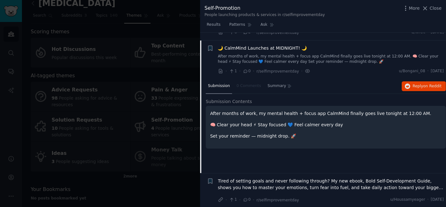 This screenshot has width=446, height=207. I want to click on span: Tired of setting goals and never following through? My new ebook, Bold Self-Development Guide, sh..., so click(331, 184).